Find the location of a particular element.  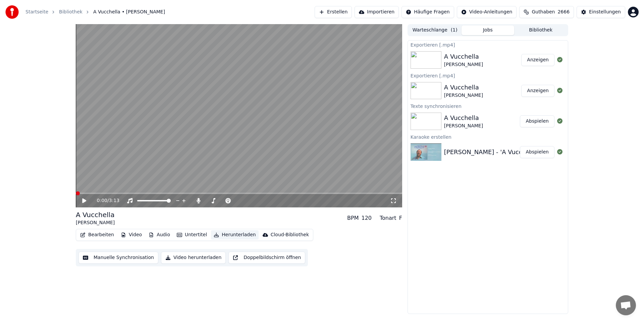

button: Untertitel is located at coordinates (192, 235).